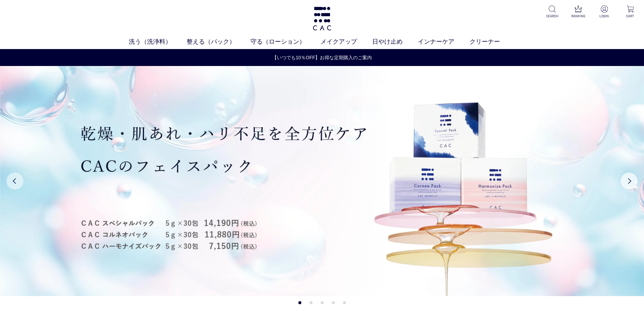 Image resolution: width=644 pixels, height=311 pixels. What do you see at coordinates (311, 303) in the screenshot?
I see `button: 2 of 5` at bounding box center [311, 303].